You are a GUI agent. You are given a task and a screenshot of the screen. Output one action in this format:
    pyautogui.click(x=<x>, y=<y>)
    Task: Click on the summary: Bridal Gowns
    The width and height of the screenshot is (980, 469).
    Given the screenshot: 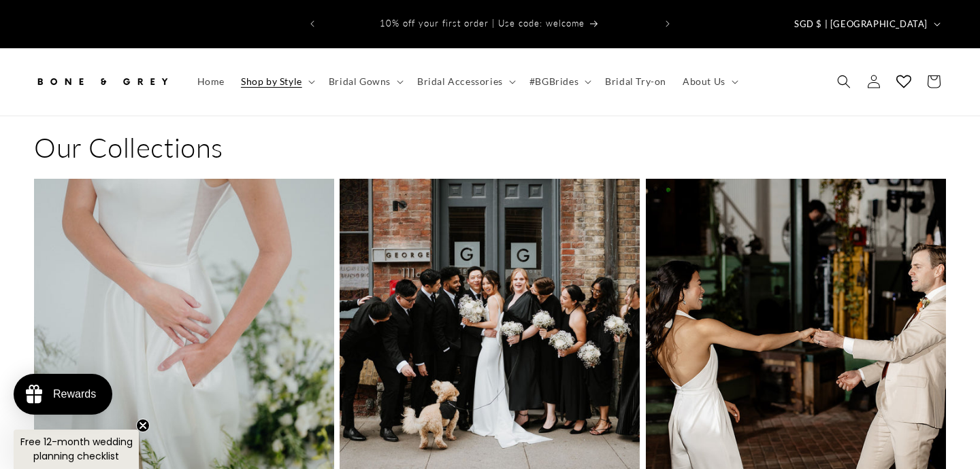 What is the action you would take?
    pyautogui.click(x=365, y=81)
    